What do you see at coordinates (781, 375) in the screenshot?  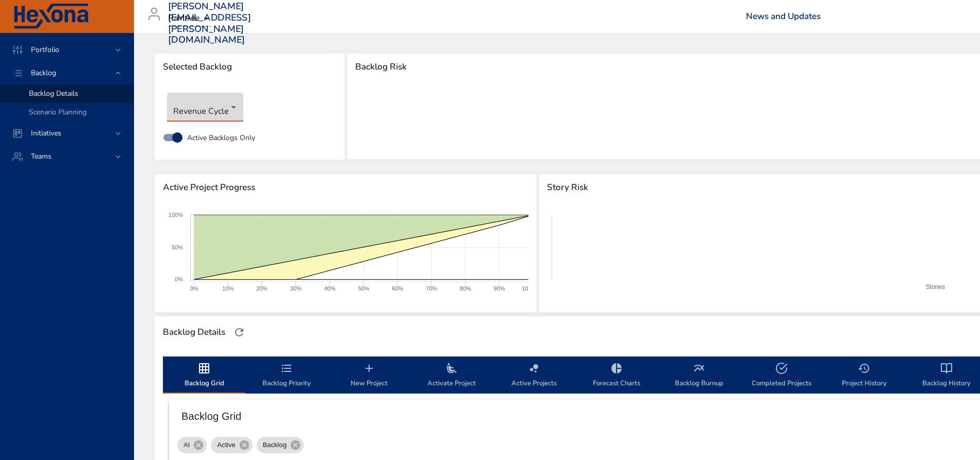 I see `span: Completed Projects` at bounding box center [781, 375].